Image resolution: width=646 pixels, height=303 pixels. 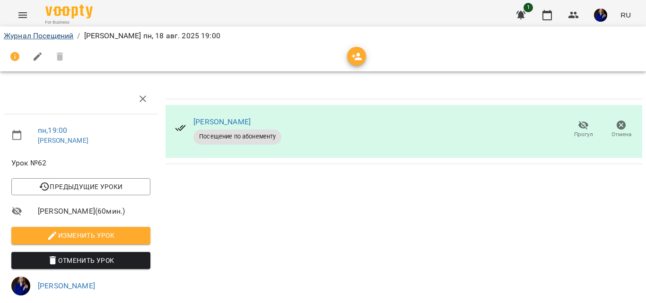 What do you see at coordinates (626, 15) in the screenshot?
I see `button: RU` at bounding box center [626, 15].